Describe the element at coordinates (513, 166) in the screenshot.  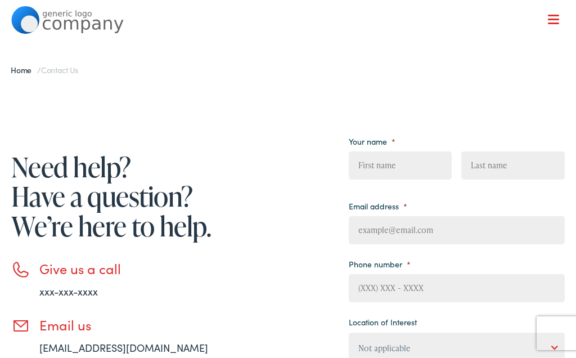
I see `input: Last name` at that location.